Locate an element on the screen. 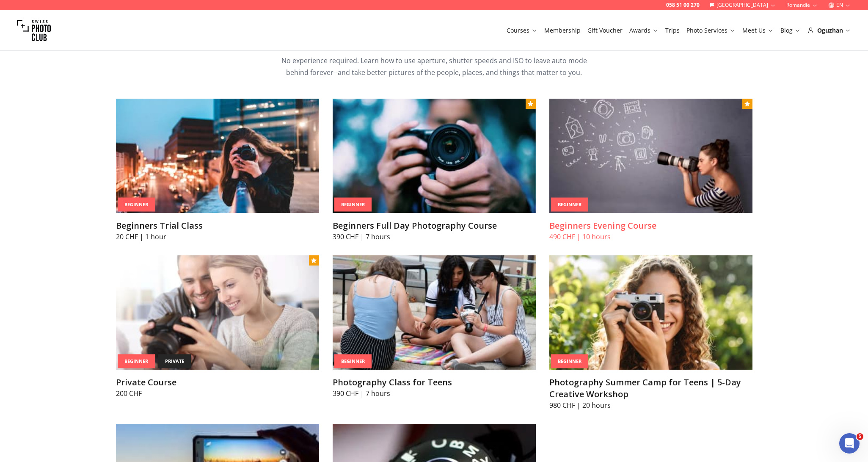 This screenshot has width=868, height=462. a: Beginners Trial ClassBeginnerBeginners Trial Class20 CHF | 1 hour is located at coordinates (217, 170).